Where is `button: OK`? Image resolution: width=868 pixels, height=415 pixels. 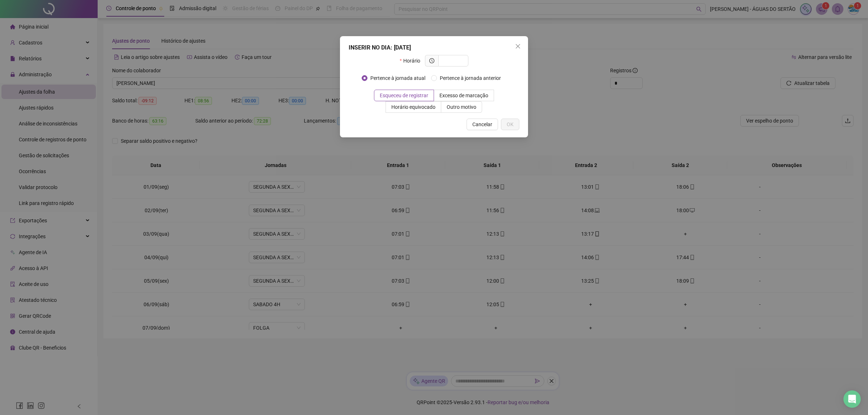 button: OK is located at coordinates (510, 124).